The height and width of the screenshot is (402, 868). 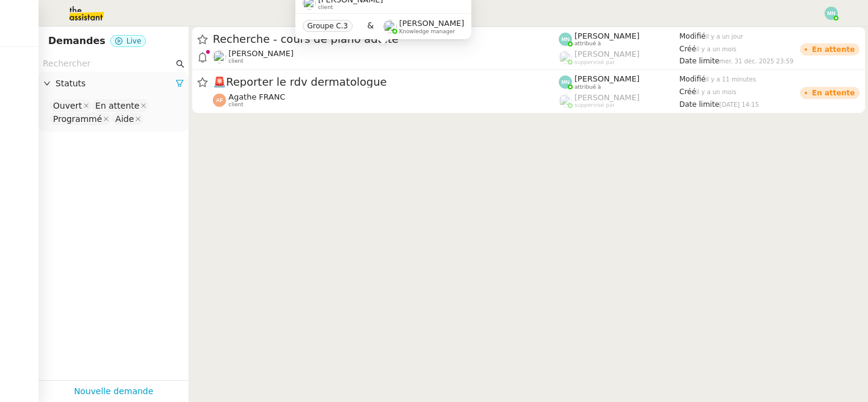 What do you see at coordinates (424, 26) in the screenshot?
I see `app-user-label: Knowledge manager` at bounding box center [424, 26].